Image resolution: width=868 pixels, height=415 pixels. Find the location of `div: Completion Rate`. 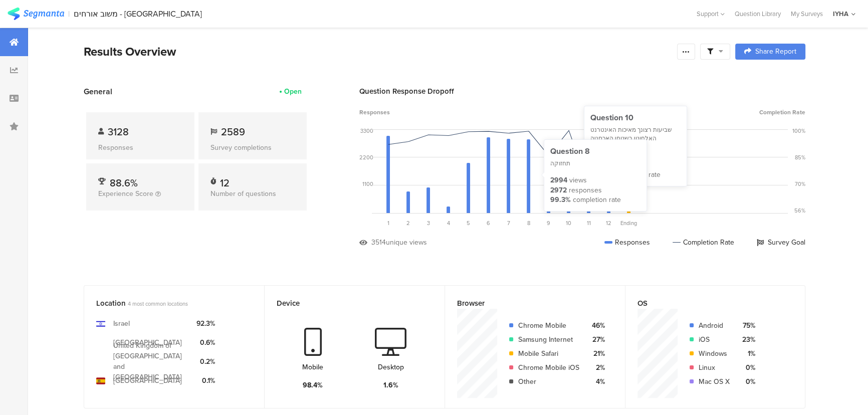

div: Completion Rate is located at coordinates (703, 242).